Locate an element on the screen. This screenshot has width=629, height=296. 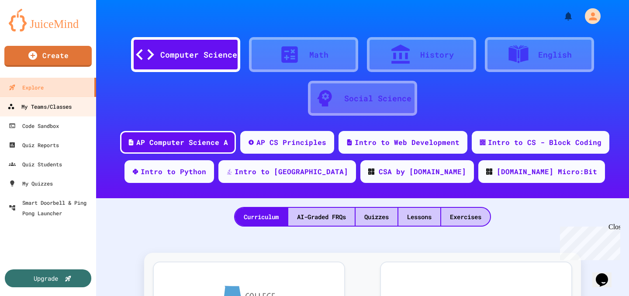
div: Quiz Students is located at coordinates (35, 164).